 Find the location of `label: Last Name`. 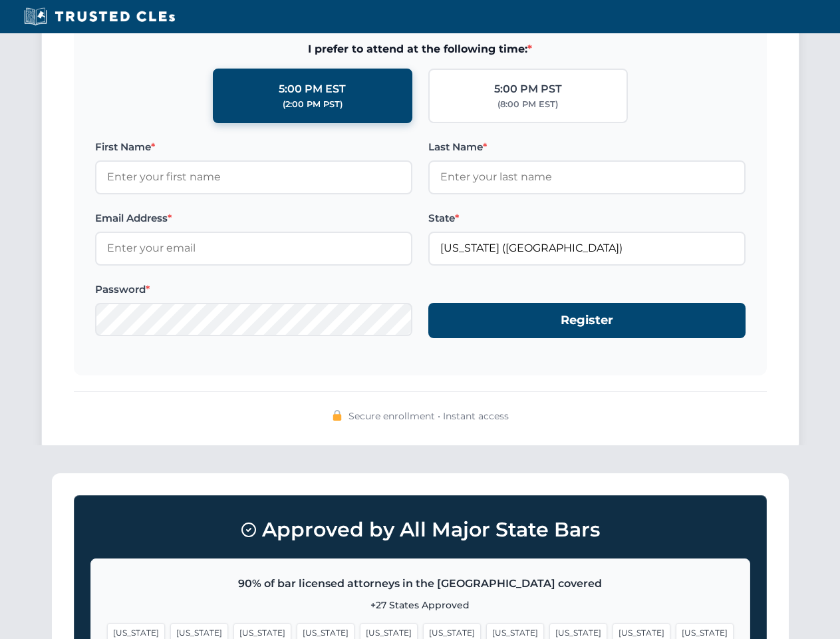

label: Last Name is located at coordinates (587, 147).